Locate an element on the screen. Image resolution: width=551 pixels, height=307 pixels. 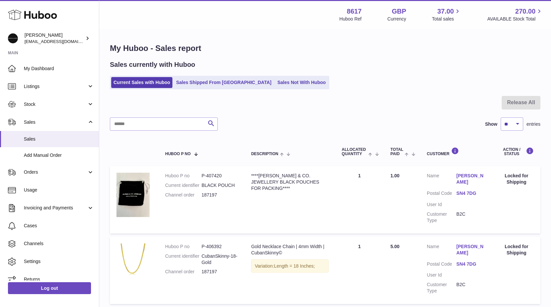
div: Variation: is located at coordinates (290, 266).